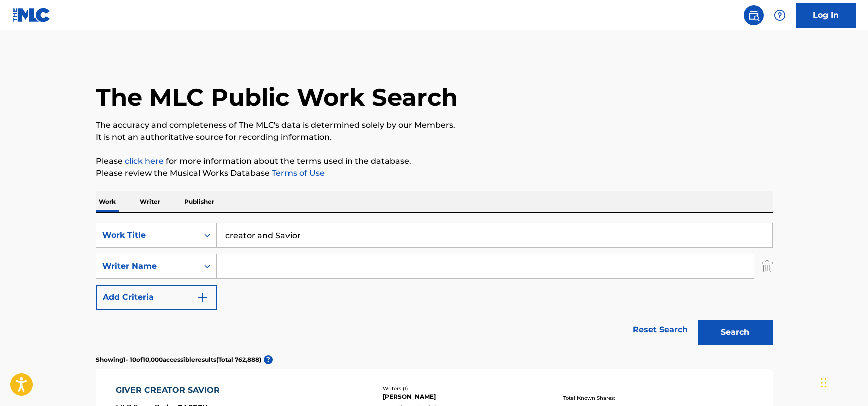  I want to click on div: Chat Widget, so click(843, 382).